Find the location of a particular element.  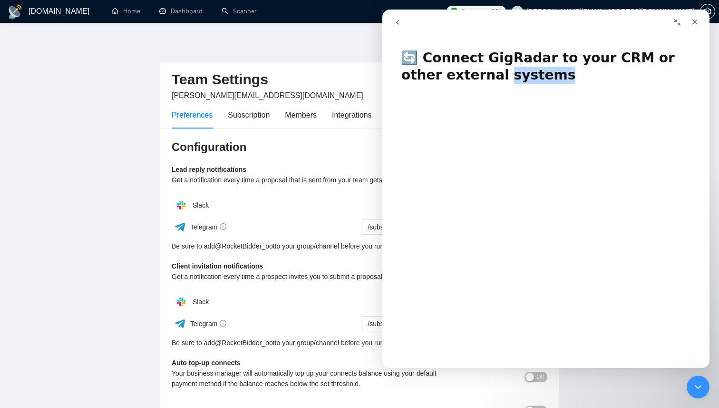

div: Preferences is located at coordinates (192, 115).